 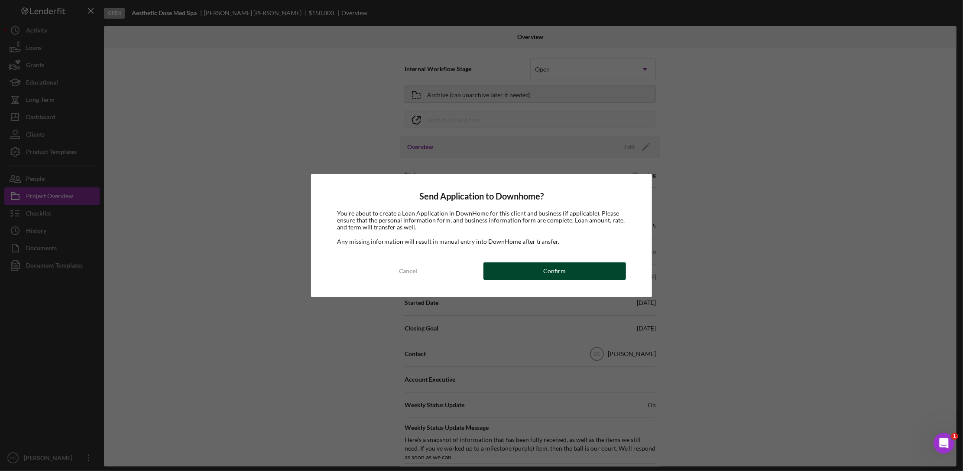 I want to click on button: Cancel, so click(x=408, y=271).